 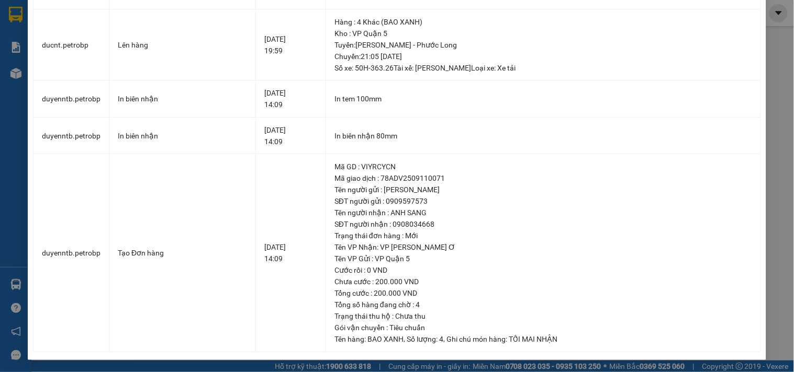 What do you see at coordinates (543, 22) in the screenshot?
I see `div: Hàng : 4 Khác (BAO XANH)` at bounding box center [543, 22].